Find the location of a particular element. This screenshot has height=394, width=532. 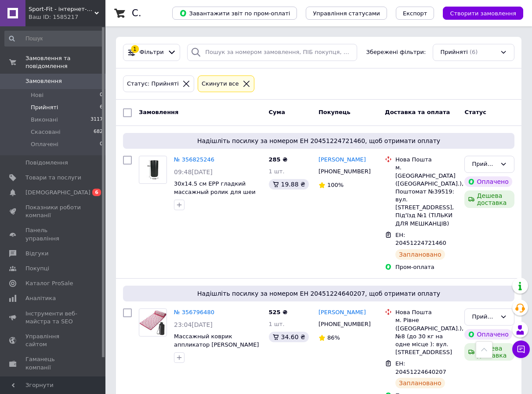

span: Каталог ProSale is located at coordinates (49, 284).